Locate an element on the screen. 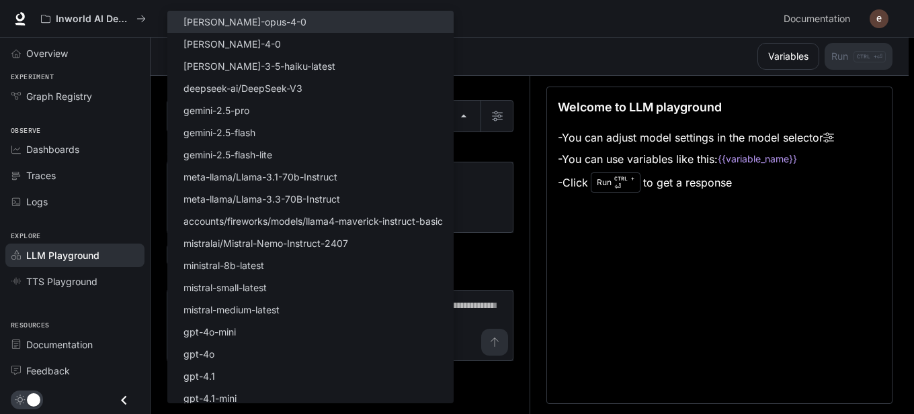 The image size is (914, 414). p: gpt-4o is located at coordinates (199, 354).